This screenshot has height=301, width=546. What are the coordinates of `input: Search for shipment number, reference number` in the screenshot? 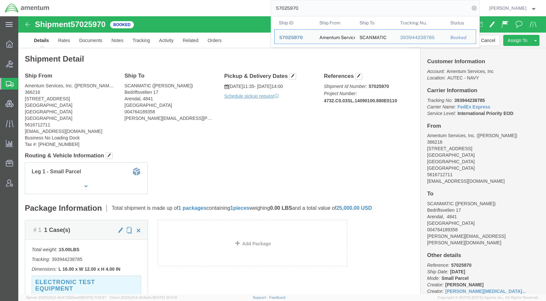 It's located at (370, 8).